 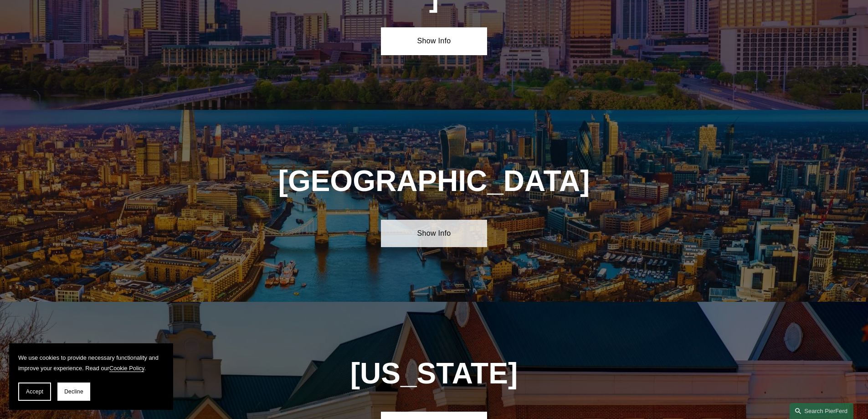 What do you see at coordinates (91, 377) in the screenshot?
I see `section: Cookie banner` at bounding box center [91, 377].